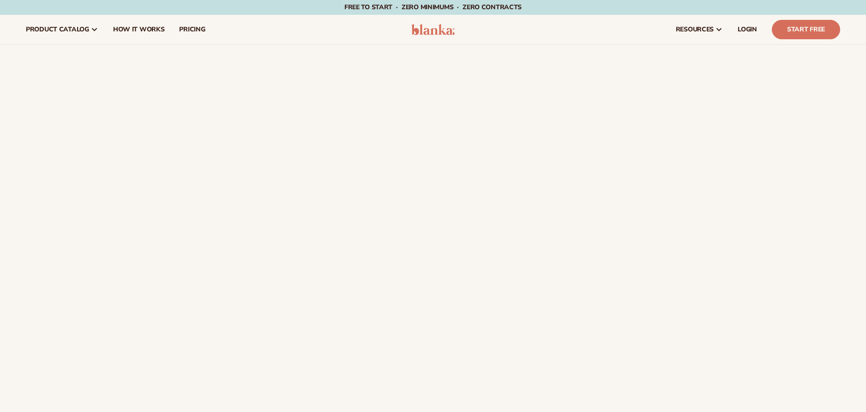  Describe the element at coordinates (747, 30) in the screenshot. I see `a: LOGIN` at that location.